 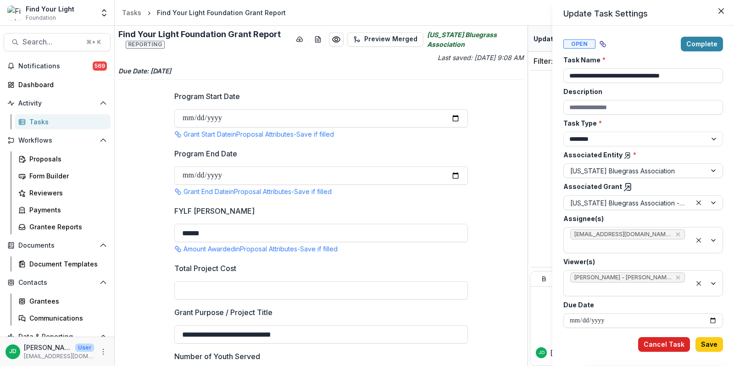 What do you see at coordinates (640, 91) in the screenshot?
I see `label: Description` at bounding box center [640, 91].